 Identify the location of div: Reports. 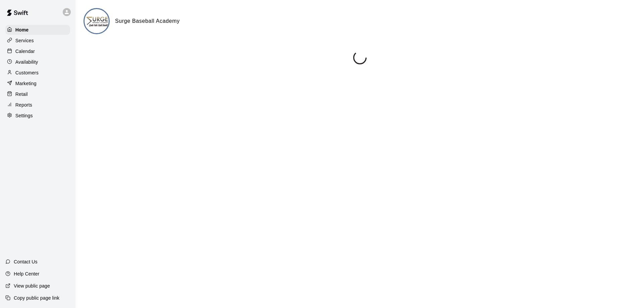
(38, 105).